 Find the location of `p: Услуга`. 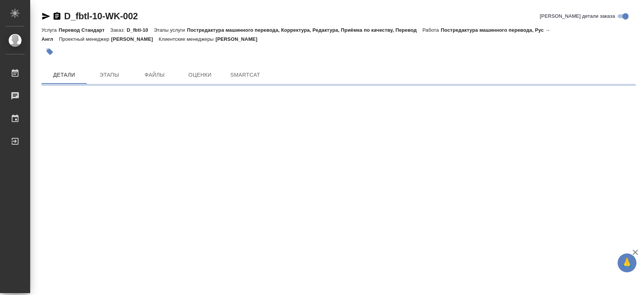

p: Услуга is located at coordinates (50, 30).